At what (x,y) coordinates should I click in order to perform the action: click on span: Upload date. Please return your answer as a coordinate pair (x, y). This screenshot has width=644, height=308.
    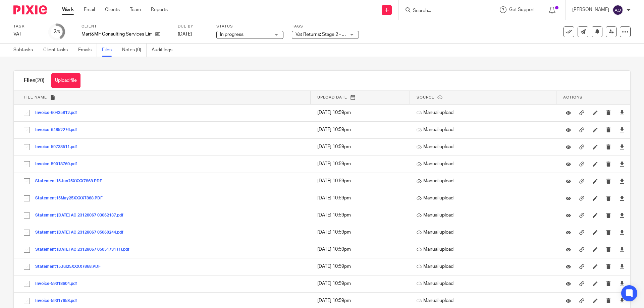
    Looking at the image, I should click on (332, 97).